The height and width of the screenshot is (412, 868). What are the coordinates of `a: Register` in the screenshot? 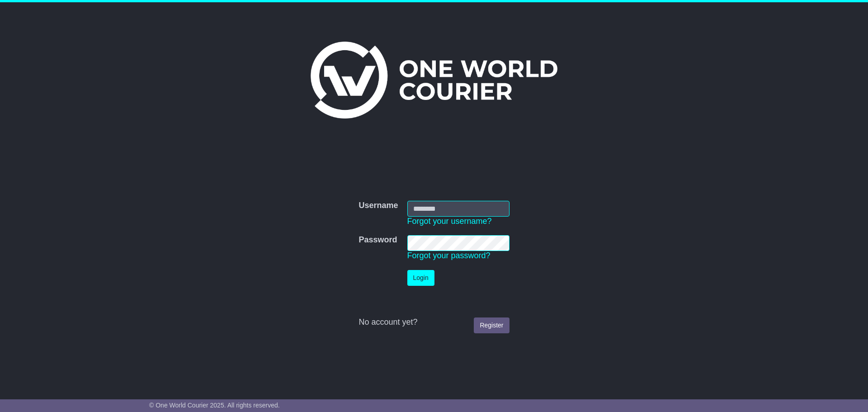 It's located at (492, 325).